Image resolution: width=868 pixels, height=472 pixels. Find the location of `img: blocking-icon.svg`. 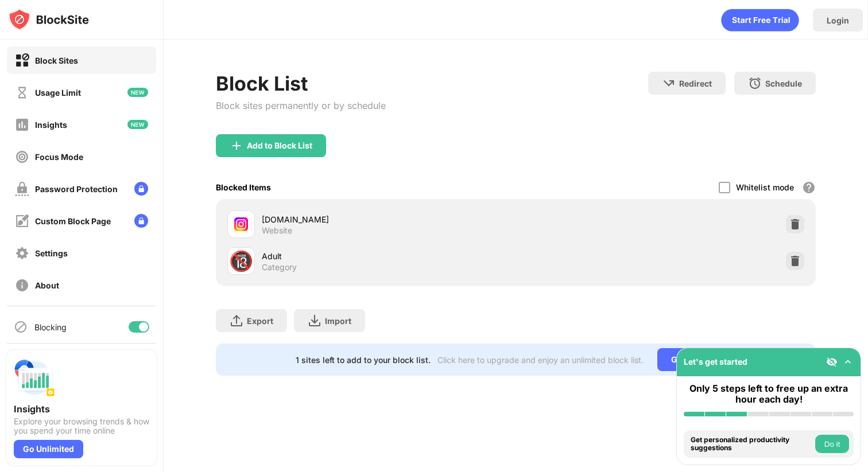

img: blocking-icon.svg is located at coordinates (21, 327).